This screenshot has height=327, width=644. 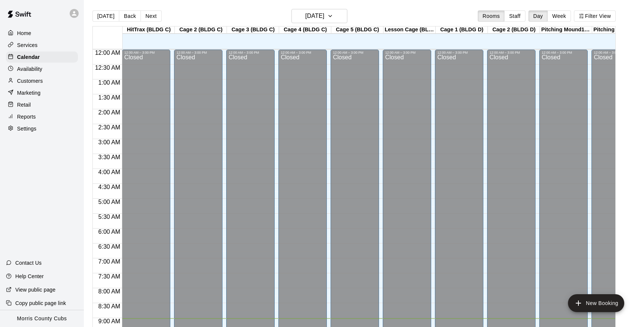 What do you see at coordinates (595, 16) in the screenshot?
I see `button: Filter View` at bounding box center [595, 16].